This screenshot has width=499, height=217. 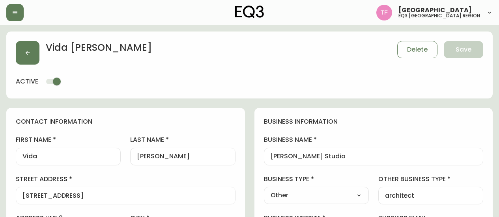 I want to click on h4: business information, so click(x=373, y=122).